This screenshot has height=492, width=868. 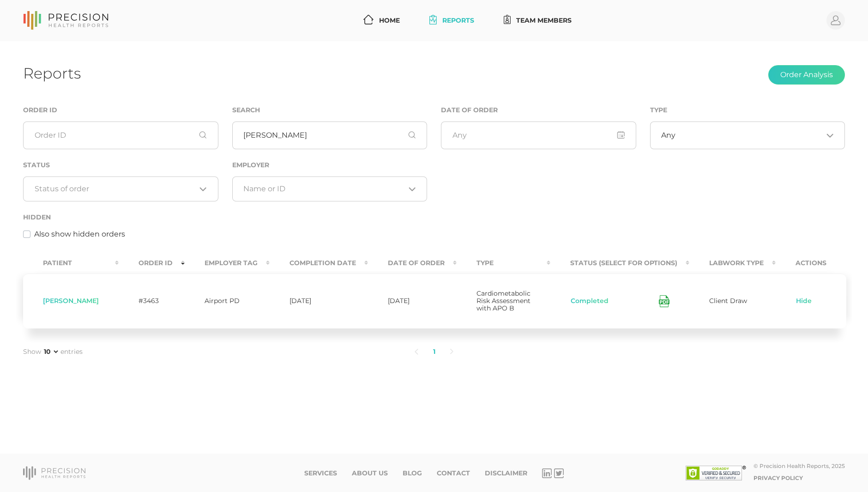 I want to click on a: Disclaimer, so click(x=506, y=473).